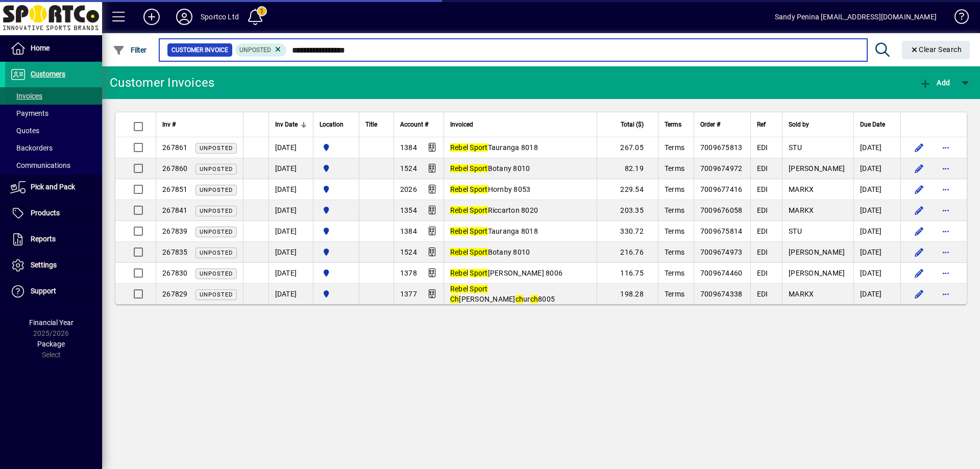 This screenshot has width=980, height=469. What do you see at coordinates (627, 190) in the screenshot?
I see `td: 229.54` at bounding box center [627, 190].